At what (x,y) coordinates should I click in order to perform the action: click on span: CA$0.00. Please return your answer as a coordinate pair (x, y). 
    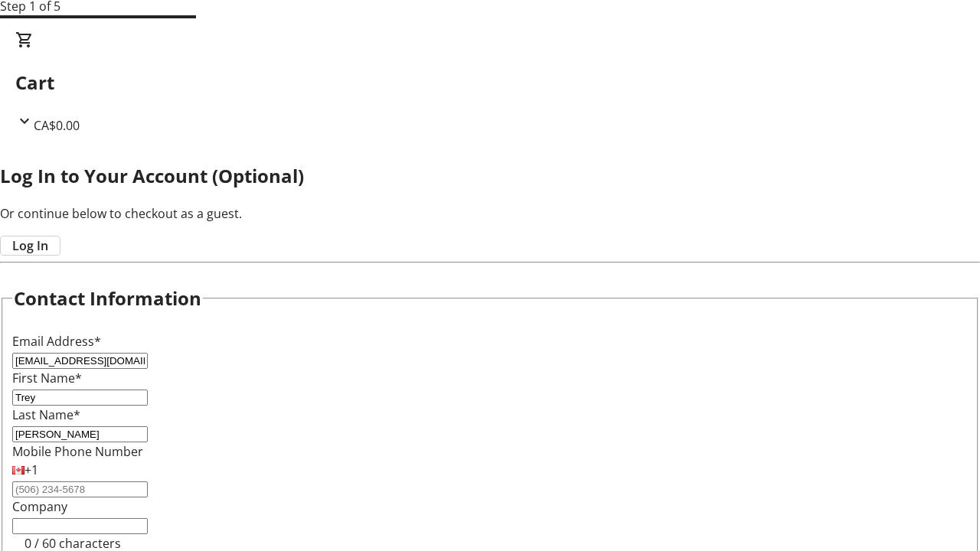
    Looking at the image, I should click on (57, 126).